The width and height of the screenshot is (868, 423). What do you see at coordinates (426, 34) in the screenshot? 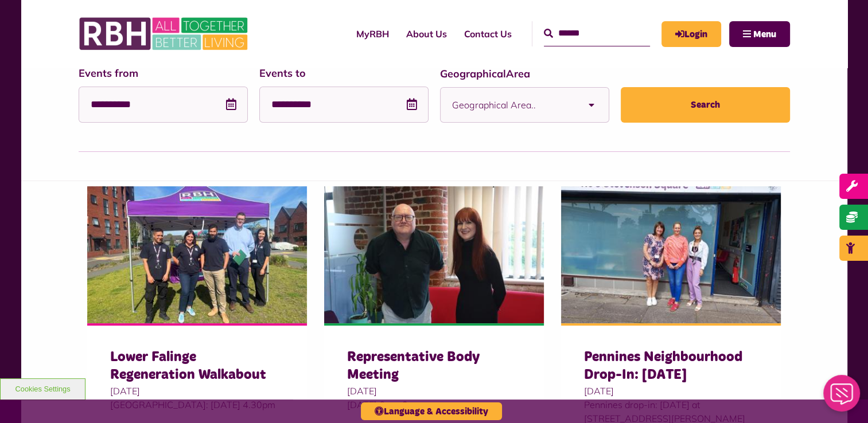
I see `a: About Us` at bounding box center [426, 34].